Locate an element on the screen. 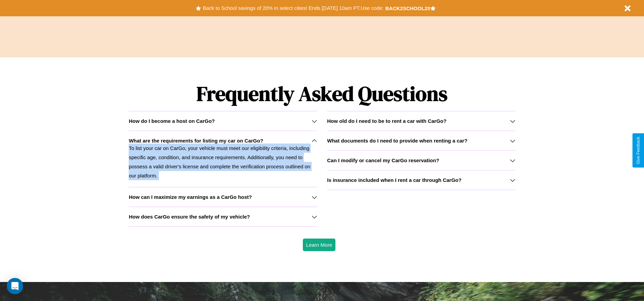 The width and height of the screenshot is (644, 301). h3: How old do I need to be to rent a car with CarGo? is located at coordinates (387, 121).